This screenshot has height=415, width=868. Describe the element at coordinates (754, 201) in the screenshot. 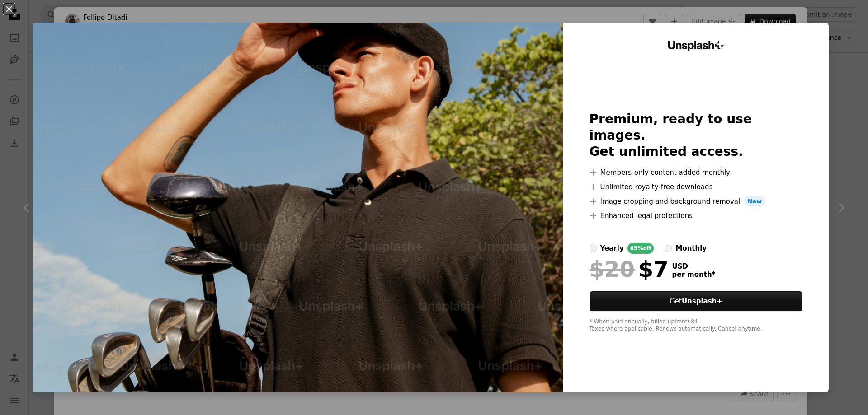

I see `span: New` at that location.